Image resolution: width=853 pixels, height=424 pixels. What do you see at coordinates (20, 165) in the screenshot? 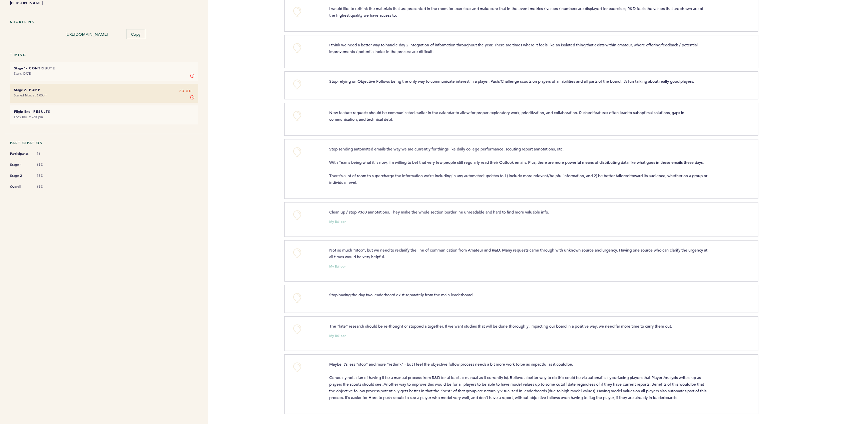
I see `span: Stage 1` at bounding box center [20, 165].